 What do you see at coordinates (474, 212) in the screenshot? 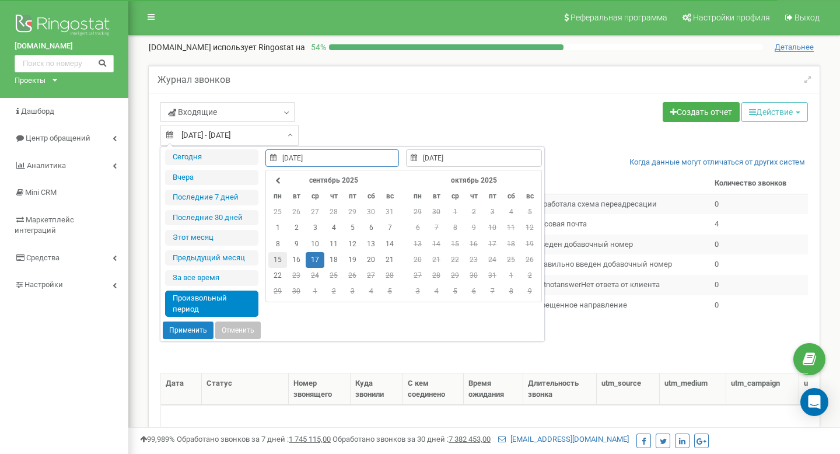
I see `td: 2` at bounding box center [474, 212].